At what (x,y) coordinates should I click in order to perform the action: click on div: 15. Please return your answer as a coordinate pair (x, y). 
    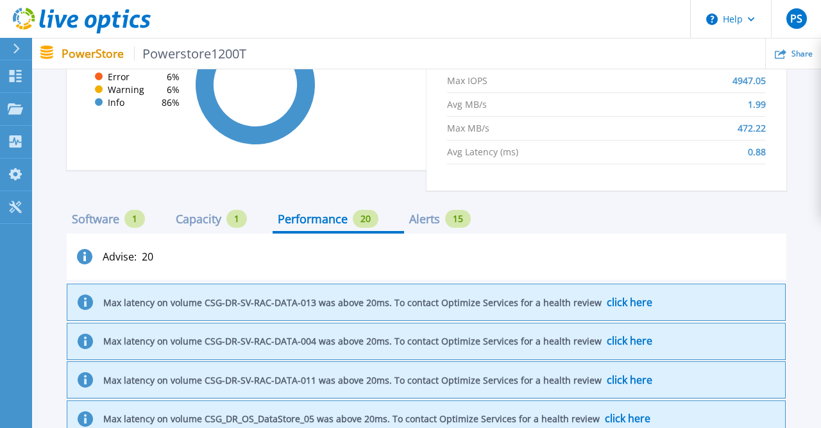
    Looking at the image, I should click on (458, 219).